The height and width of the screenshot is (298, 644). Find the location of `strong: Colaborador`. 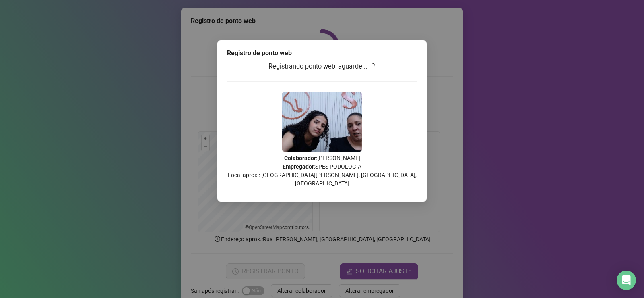

strong: Colaborador is located at coordinates (300, 158).